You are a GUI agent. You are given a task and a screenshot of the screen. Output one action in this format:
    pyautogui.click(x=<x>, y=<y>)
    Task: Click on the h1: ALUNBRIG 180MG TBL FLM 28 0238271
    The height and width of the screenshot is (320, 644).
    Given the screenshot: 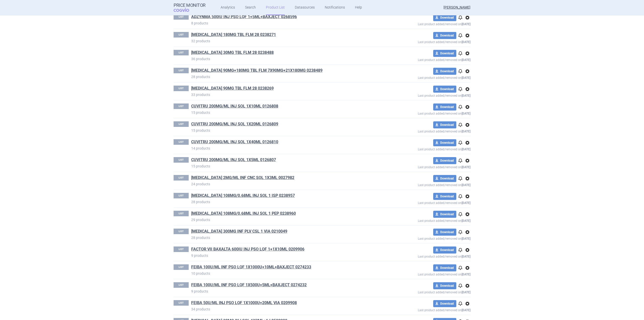 What is the action you would take?
    pyautogui.click(x=286, y=35)
    